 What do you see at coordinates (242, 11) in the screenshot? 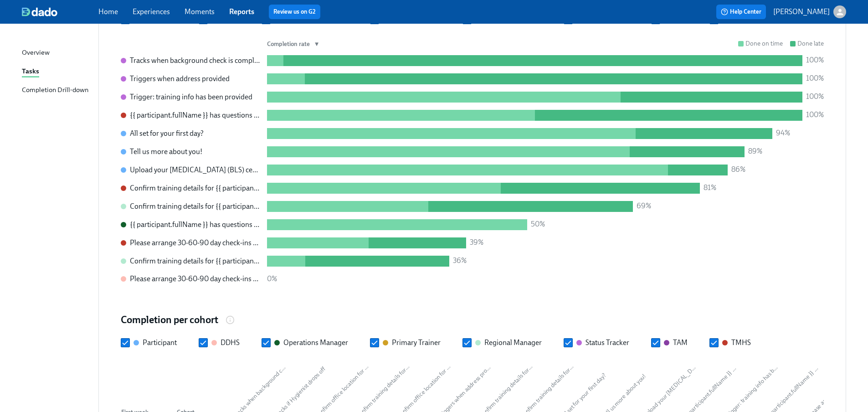
I see `a: Reports` at bounding box center [242, 11].